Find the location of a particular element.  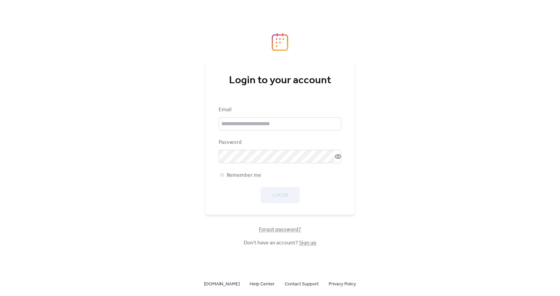

a: Privacy Policy is located at coordinates (342, 284).